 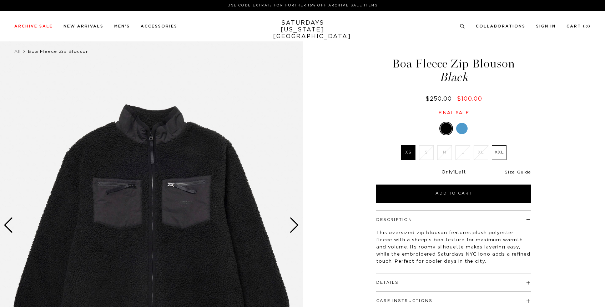 What do you see at coordinates (302, 5) in the screenshot?
I see `p: Use Code EXTRA15 for Further 15% Off Archive Sale Items` at bounding box center [302, 5].